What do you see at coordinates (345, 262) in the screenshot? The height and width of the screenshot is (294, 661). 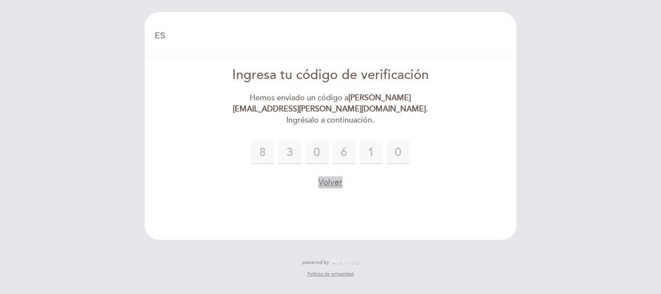 I see `img: MEITRE` at bounding box center [345, 262].